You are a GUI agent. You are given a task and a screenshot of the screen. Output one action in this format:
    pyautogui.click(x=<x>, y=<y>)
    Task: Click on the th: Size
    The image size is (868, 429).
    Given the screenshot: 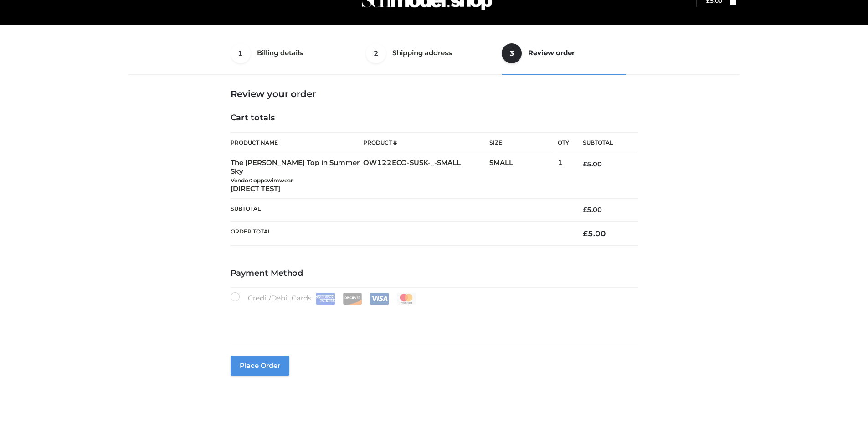 What is the action you would take?
    pyautogui.click(x=521, y=143)
    